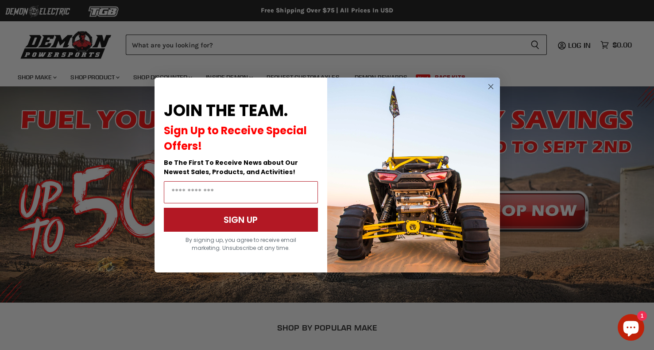 The height and width of the screenshot is (350, 654). Describe the element at coordinates (231, 167) in the screenshot. I see `span: Be The First To Receive News about Our Newest Sales, Products, and Activities!` at that location.